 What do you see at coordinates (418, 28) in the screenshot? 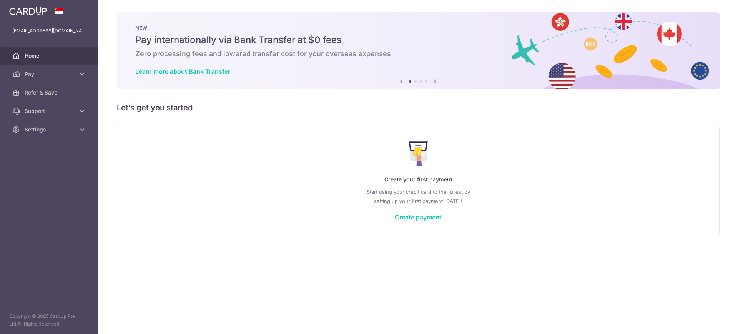
I see `p: NEW` at bounding box center [418, 28].